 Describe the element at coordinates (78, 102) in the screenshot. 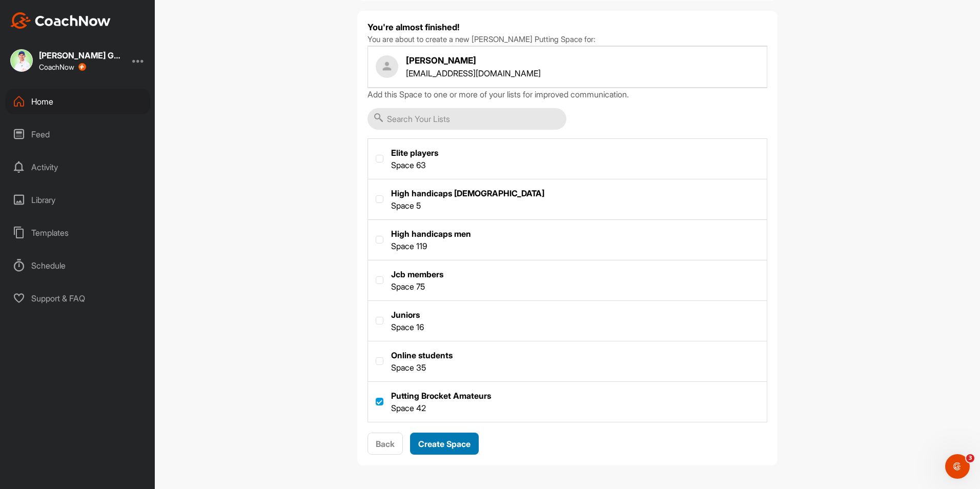

I see `div: Home` at that location.